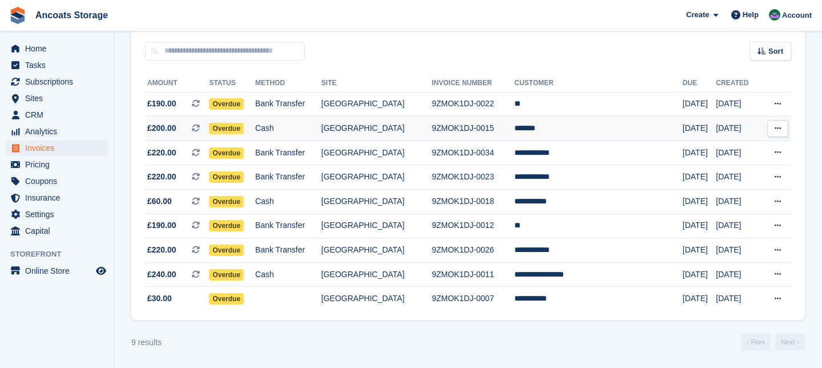 Image resolution: width=822 pixels, height=368 pixels. I want to click on span: Analytics, so click(59, 131).